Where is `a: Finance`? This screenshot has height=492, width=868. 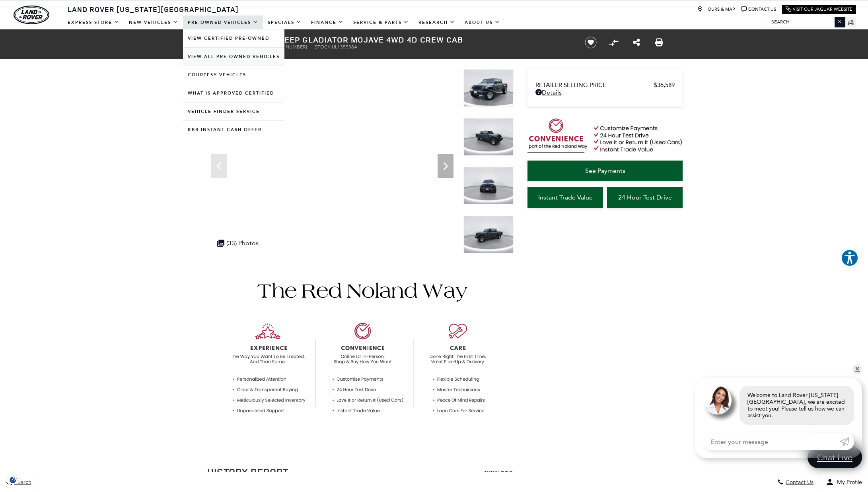 a: Finance is located at coordinates (327, 23).